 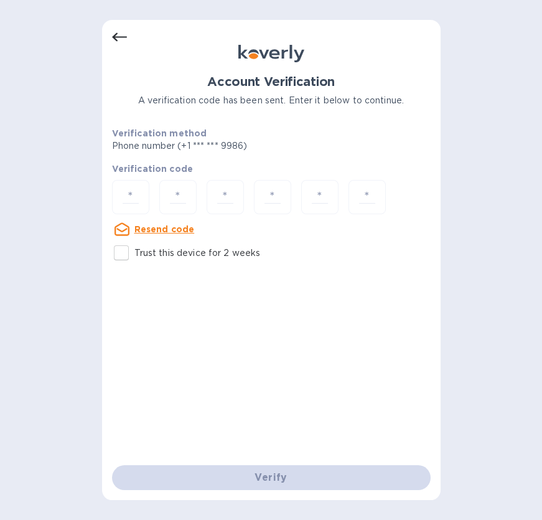 I want to click on u: Resend code, so click(x=164, y=229).